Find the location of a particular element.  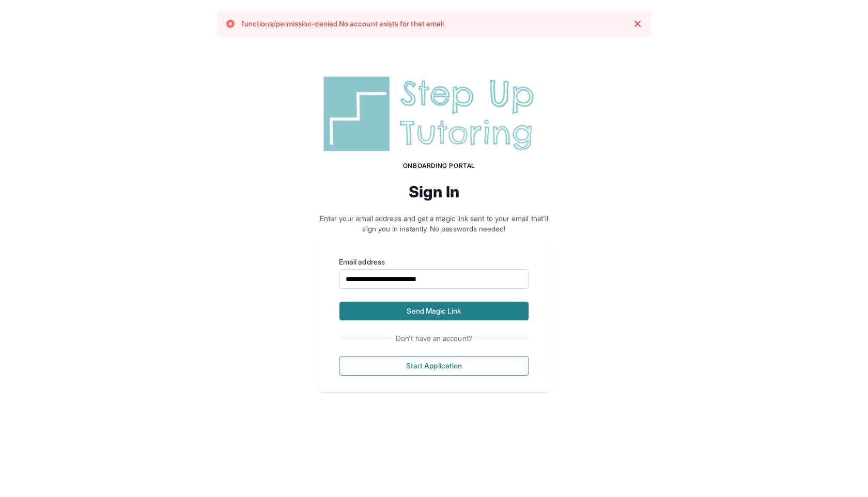

img: Step Up Tutoring horizontal logo is located at coordinates (434, 113).